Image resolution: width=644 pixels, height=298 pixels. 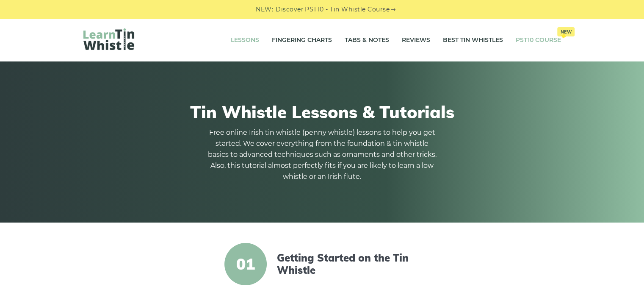 I want to click on a: Best Tin Whistles, so click(x=473, y=41).